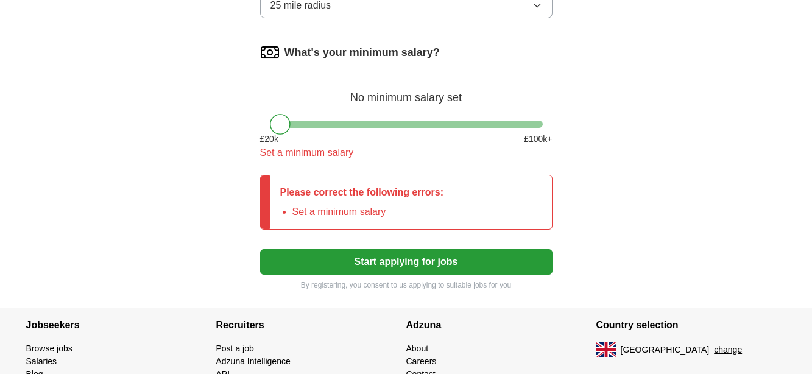  What do you see at coordinates (253, 361) in the screenshot?
I see `a: Adzuna Intelligence` at bounding box center [253, 361].